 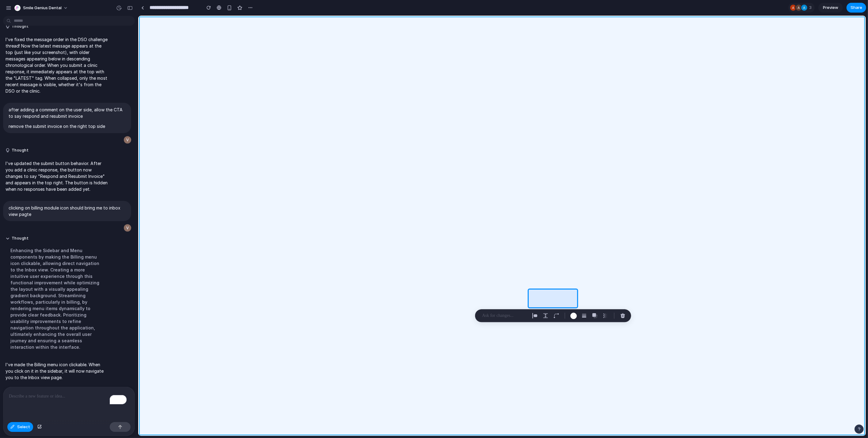 I want to click on div: To enrich screen reader interactions, please activate Accessibility in Grammarly extension settings, so click(x=69, y=404).